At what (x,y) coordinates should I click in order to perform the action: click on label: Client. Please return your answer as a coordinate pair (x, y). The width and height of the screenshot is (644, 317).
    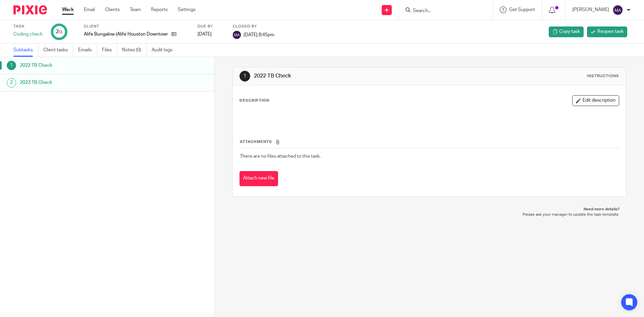
    Looking at the image, I should click on (137, 27).